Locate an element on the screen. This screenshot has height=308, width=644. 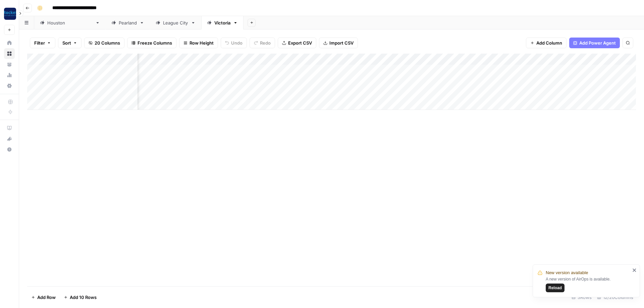
span: Row Height is located at coordinates (202, 43).